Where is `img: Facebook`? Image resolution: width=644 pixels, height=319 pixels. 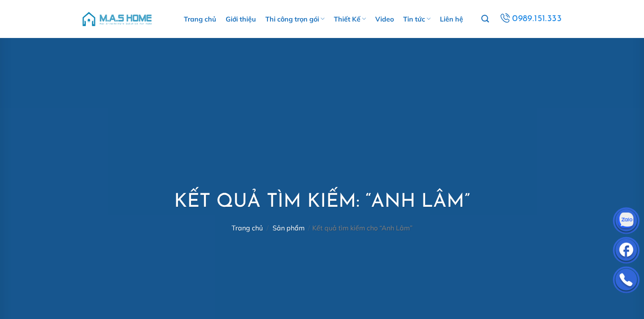
img: Facebook is located at coordinates (627, 252).